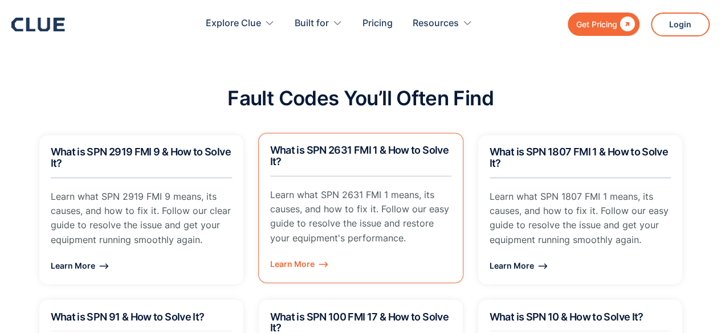 The height and width of the screenshot is (333, 721). Describe the element at coordinates (141, 218) in the screenshot. I see `p: Learn what SPN 2919 FMI 9 means, its causes, and how to fix it. Follow our clear guide to resolve...` at that location.